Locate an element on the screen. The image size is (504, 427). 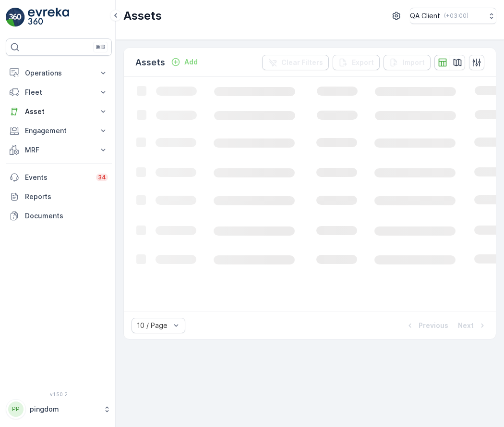
p: ( +03:00 ) is located at coordinates (456, 16).